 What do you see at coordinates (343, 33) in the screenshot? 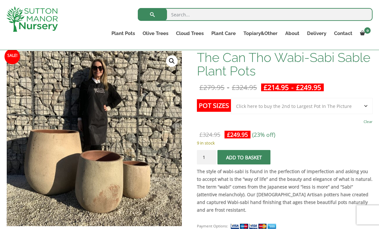
I see `a: Contact` at bounding box center [343, 33].